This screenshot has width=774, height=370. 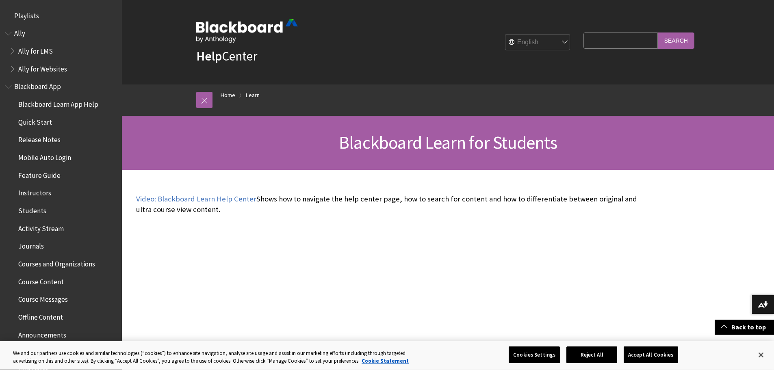 What do you see at coordinates (43, 67) in the screenshot?
I see `span: Ally for Websites` at bounding box center [43, 67].